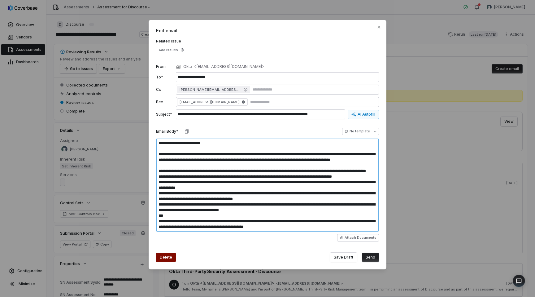  What do you see at coordinates (358, 238) in the screenshot?
I see `button: Attach Documents` at bounding box center [358, 238].